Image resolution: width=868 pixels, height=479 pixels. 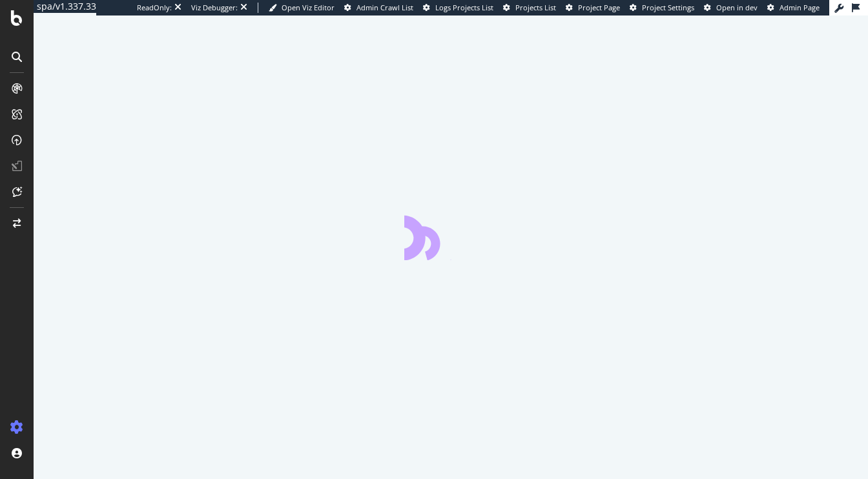 I want to click on span: Open in dev, so click(x=737, y=7).